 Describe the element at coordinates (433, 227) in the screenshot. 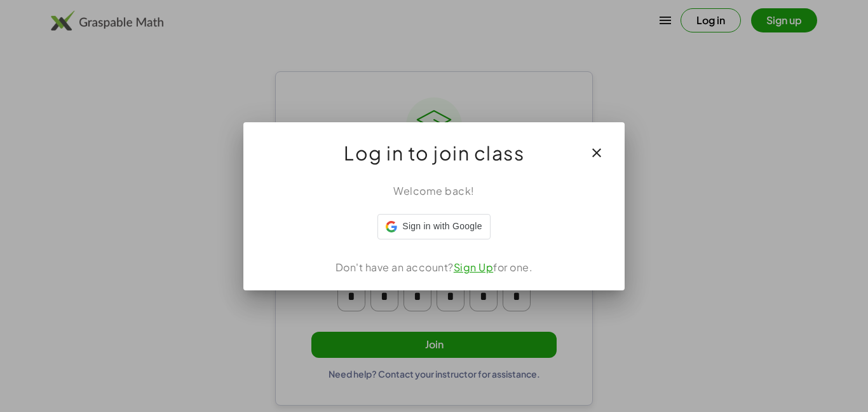

I see `div: Sign in with Google` at that location.